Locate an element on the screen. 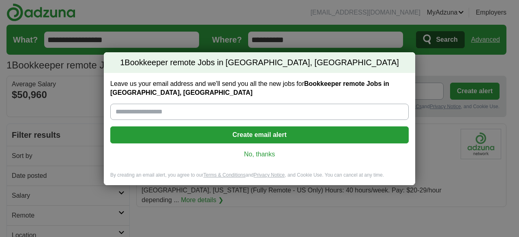 The image size is (519, 237). a: No, thanks is located at coordinates (259, 154).